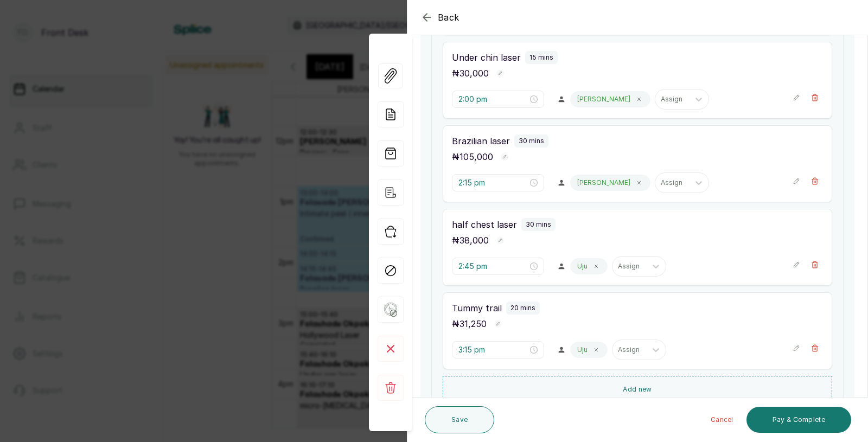 This screenshot has width=868, height=442. Describe the element at coordinates (523, 309) in the screenshot. I see `p: 20 mins` at that location.